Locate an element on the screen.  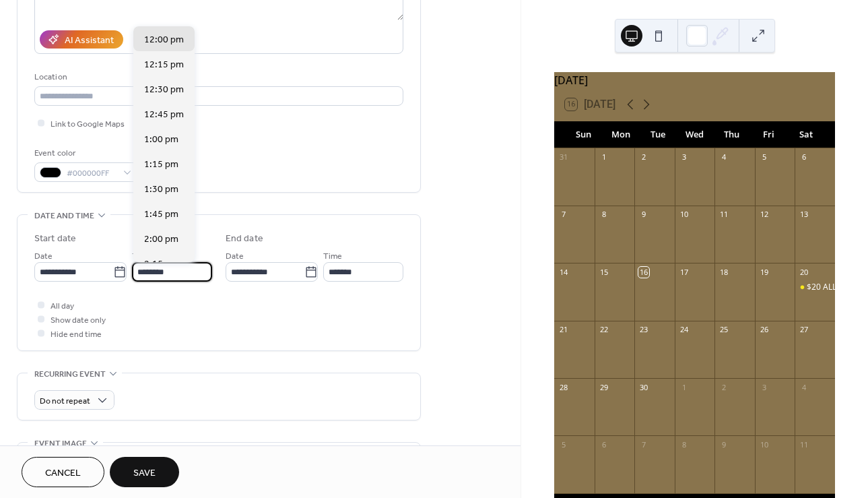
div: 30 is located at coordinates (643, 387).